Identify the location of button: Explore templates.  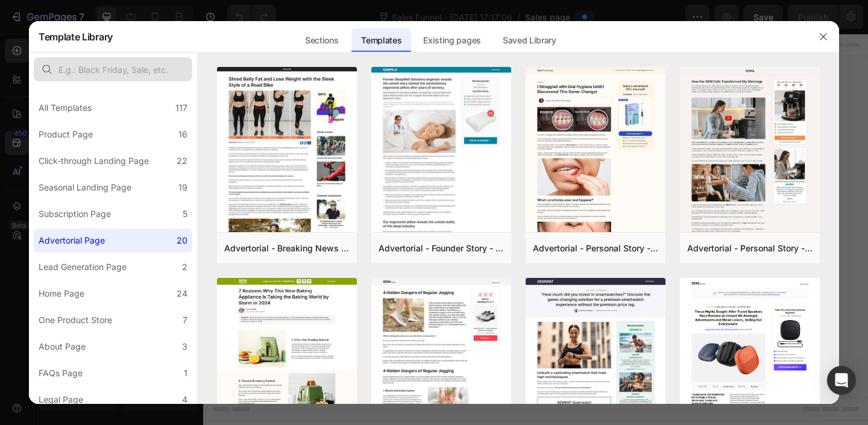
(434, 252).